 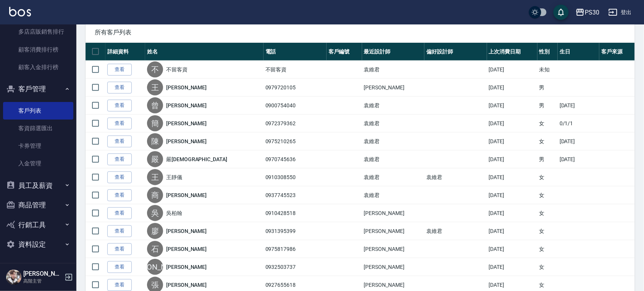 I want to click on a: 客資篩選匯出, so click(x=38, y=129).